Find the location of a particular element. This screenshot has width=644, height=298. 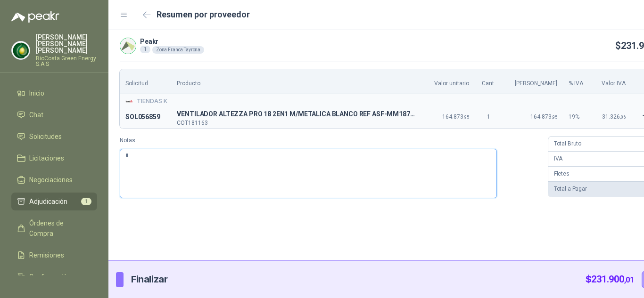

a: Remisiones is located at coordinates (54, 255).